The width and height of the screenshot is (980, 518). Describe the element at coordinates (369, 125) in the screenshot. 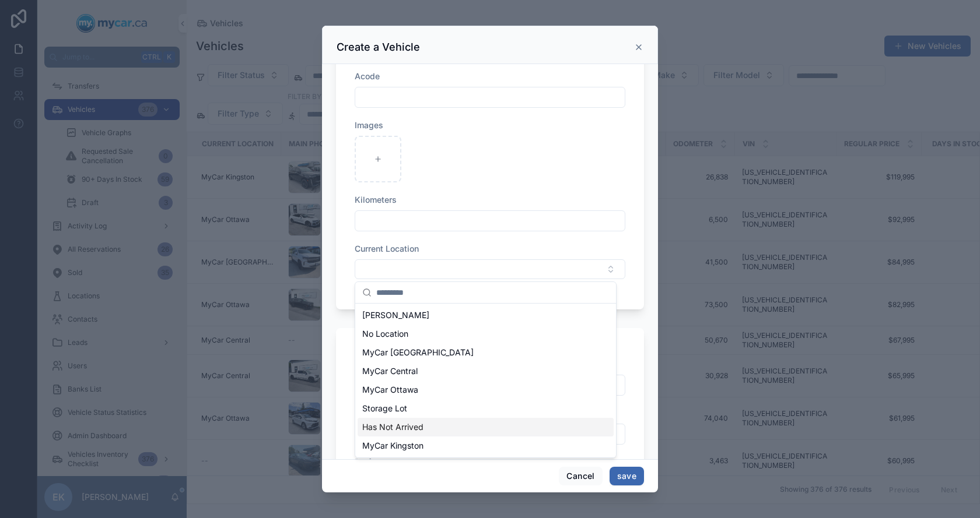

I see `span: Images` at that location.